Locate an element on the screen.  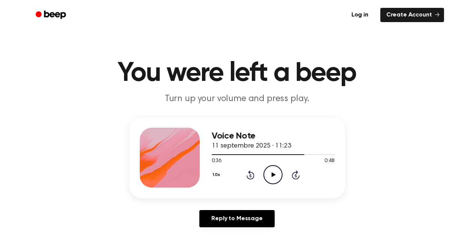
span: 11 septembre 2025 · 11:23 is located at coordinates (251, 146).